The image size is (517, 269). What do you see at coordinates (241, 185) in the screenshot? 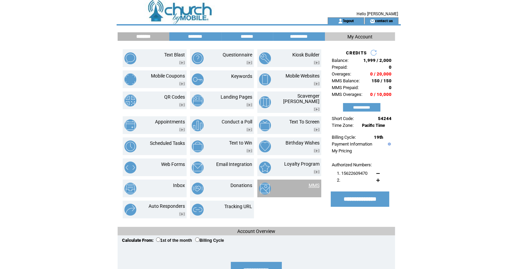
I see `a: Donations` at bounding box center [241, 185].